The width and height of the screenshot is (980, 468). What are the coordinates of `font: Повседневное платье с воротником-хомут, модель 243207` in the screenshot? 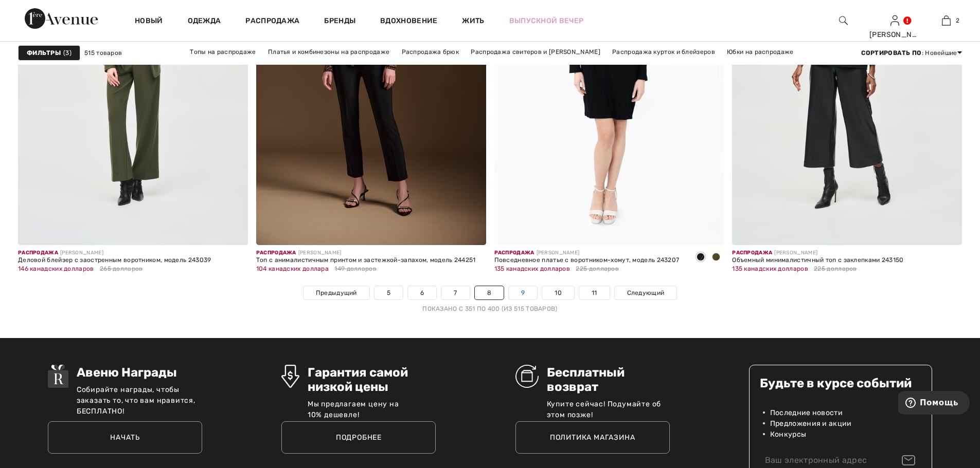 It's located at (587, 260).